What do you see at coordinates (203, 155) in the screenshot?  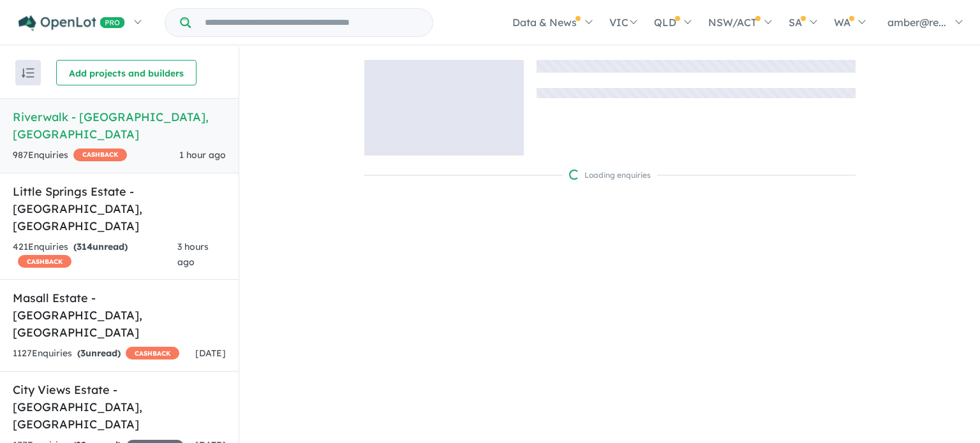 I see `span: 1 hour ago` at bounding box center [203, 155].